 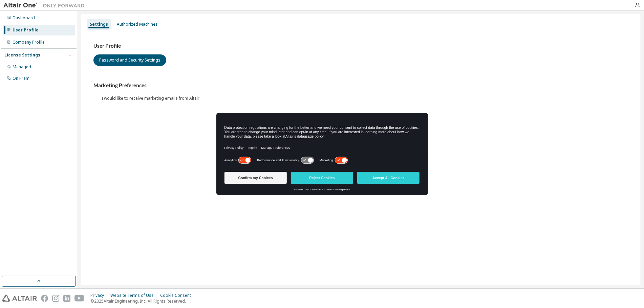 I want to click on div: License Settings, so click(x=22, y=55).